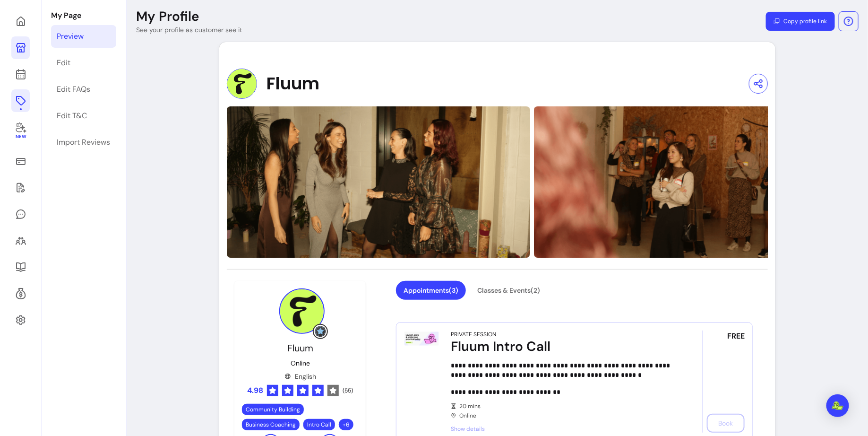 The height and width of the screenshot is (436, 868). Describe the element at coordinates (84, 63) in the screenshot. I see `a: Edit` at that location.